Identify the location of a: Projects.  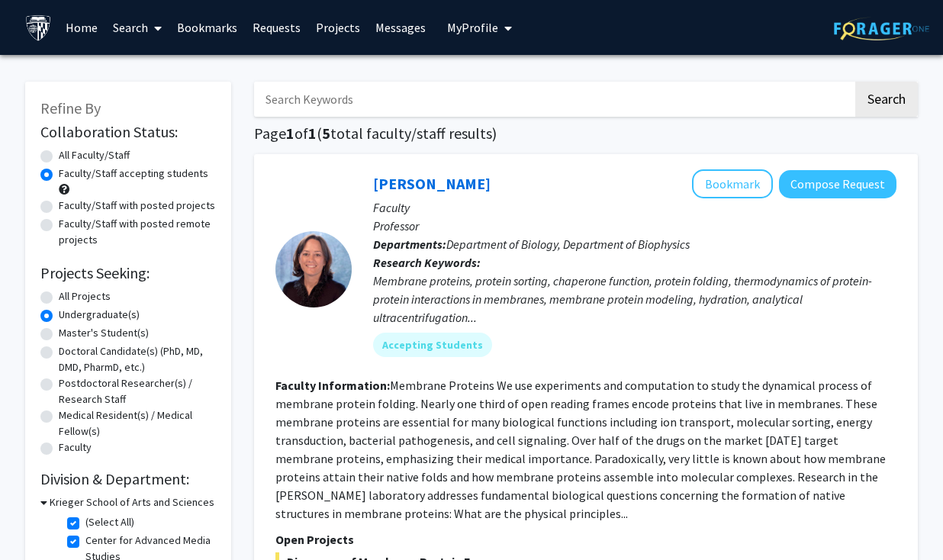
(338, 28).